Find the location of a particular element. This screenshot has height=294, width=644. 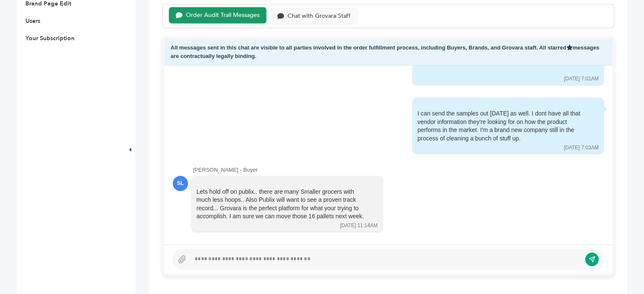

a: Users is located at coordinates (33, 21).